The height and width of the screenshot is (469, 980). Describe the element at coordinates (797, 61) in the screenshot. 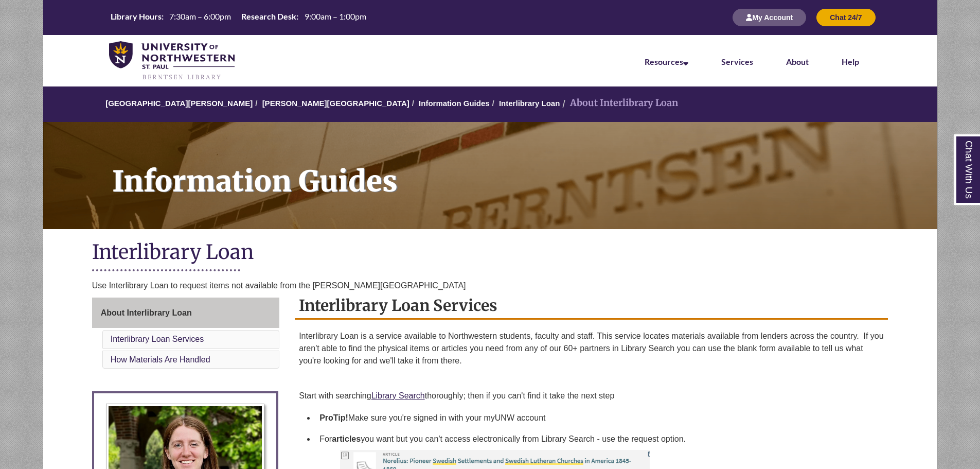

I see `a: About` at that location.